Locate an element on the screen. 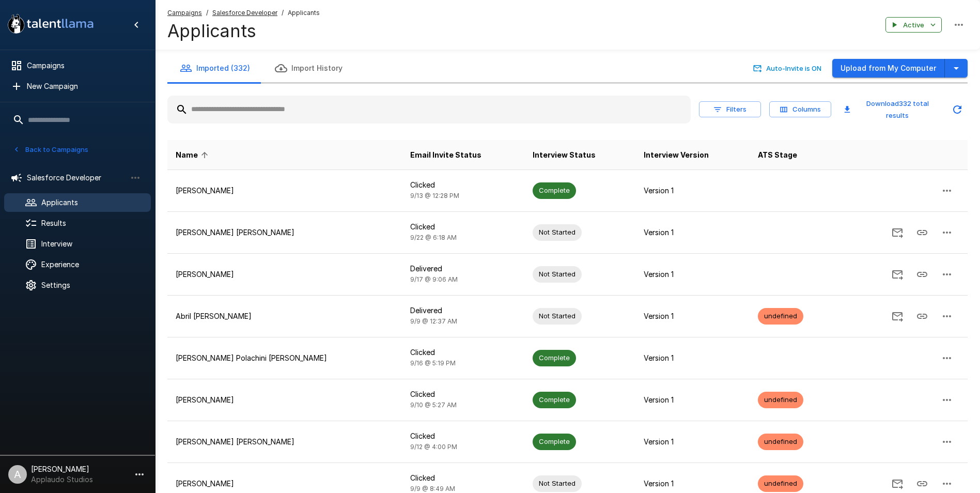 The height and width of the screenshot is (493, 980). span: 9/22 @ 6:18 AM is located at coordinates (434, 238).